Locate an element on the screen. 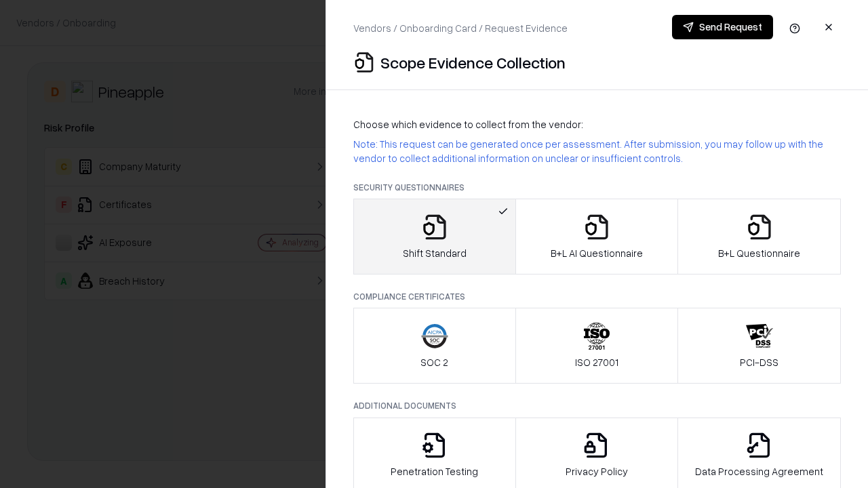  p: B+L AI Questionnaire is located at coordinates (597, 253).